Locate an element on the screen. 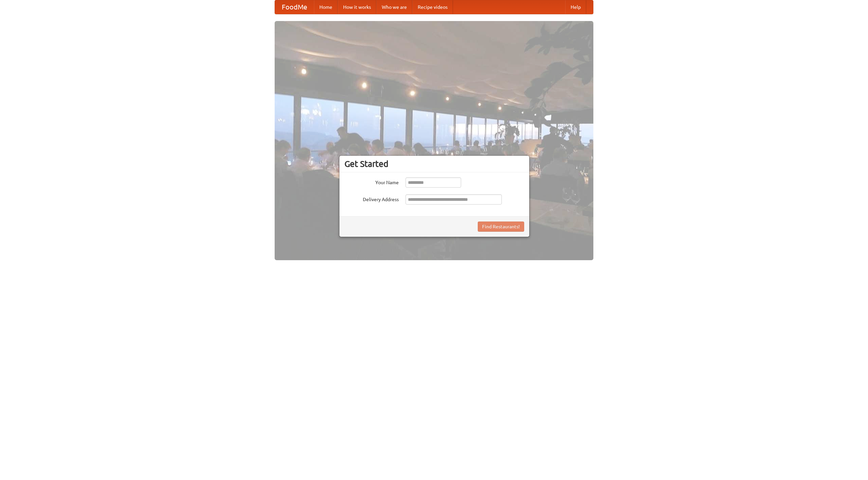 The height and width of the screenshot is (480, 868). a: Recipe videos is located at coordinates (433, 7).